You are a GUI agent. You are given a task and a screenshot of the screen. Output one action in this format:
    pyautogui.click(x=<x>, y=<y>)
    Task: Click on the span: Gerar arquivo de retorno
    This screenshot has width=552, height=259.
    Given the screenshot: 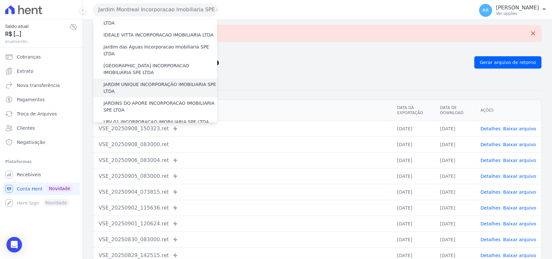 What is the action you would take?
    pyautogui.click(x=508, y=62)
    